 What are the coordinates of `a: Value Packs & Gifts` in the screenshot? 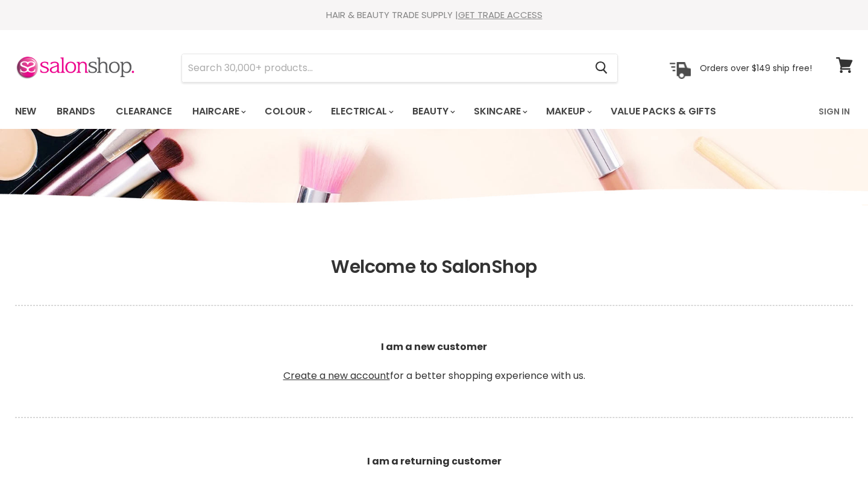 It's located at (663, 111).